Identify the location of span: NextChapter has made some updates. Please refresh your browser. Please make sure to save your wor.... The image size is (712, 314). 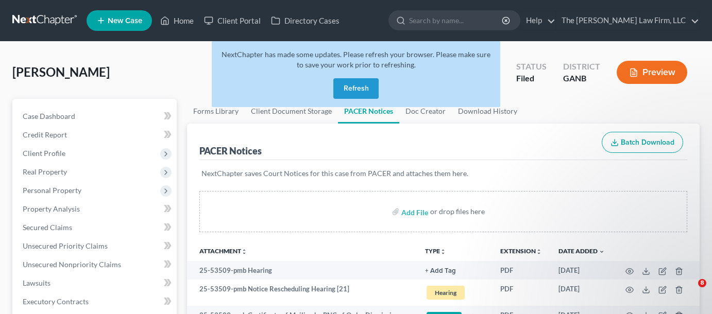
(356, 59).